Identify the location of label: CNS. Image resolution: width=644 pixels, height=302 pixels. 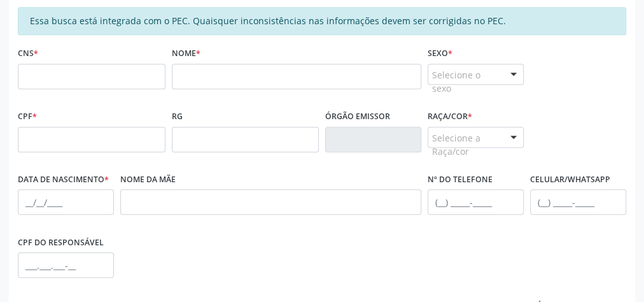
(28, 54).